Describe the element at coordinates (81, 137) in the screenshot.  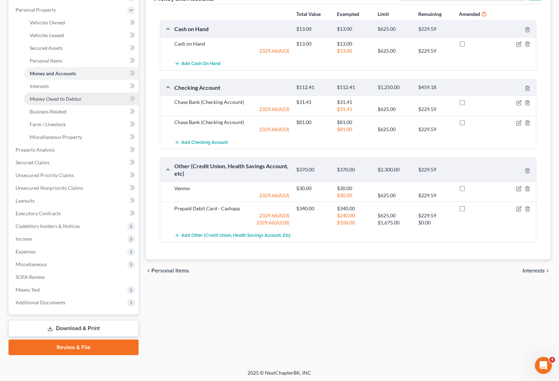
I see `a: Miscellaneous Property` at that location.